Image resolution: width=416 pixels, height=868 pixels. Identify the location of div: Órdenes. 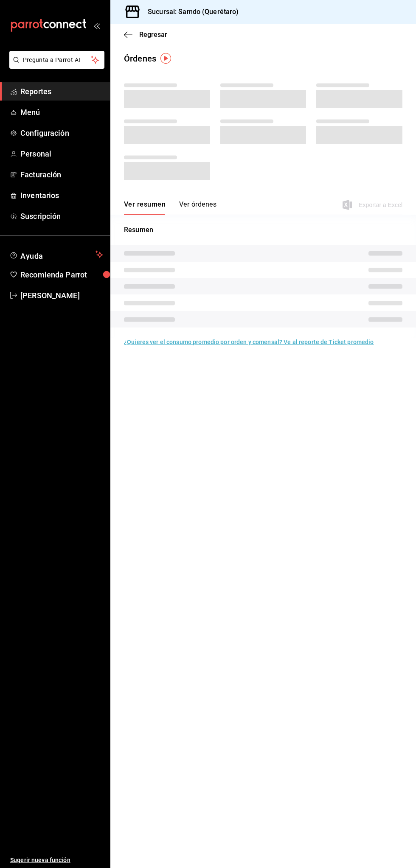
(140, 59).